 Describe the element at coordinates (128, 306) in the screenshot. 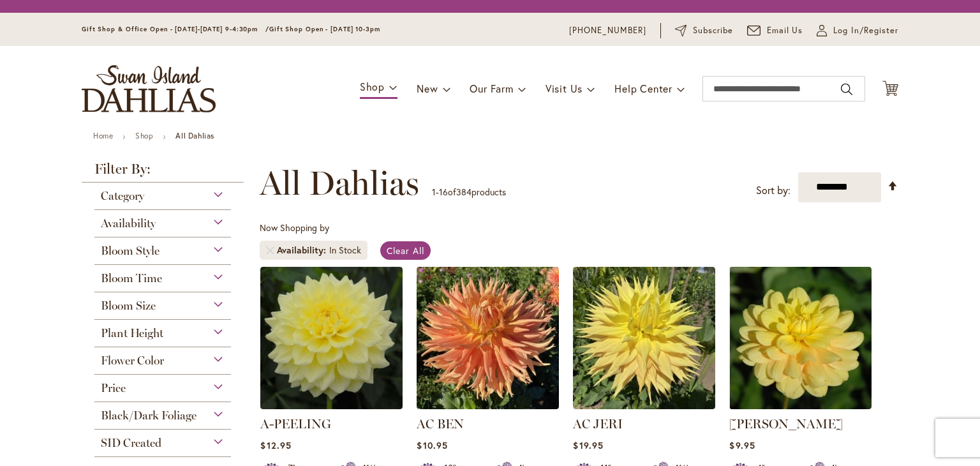

I see `span: Bloom Size` at that location.